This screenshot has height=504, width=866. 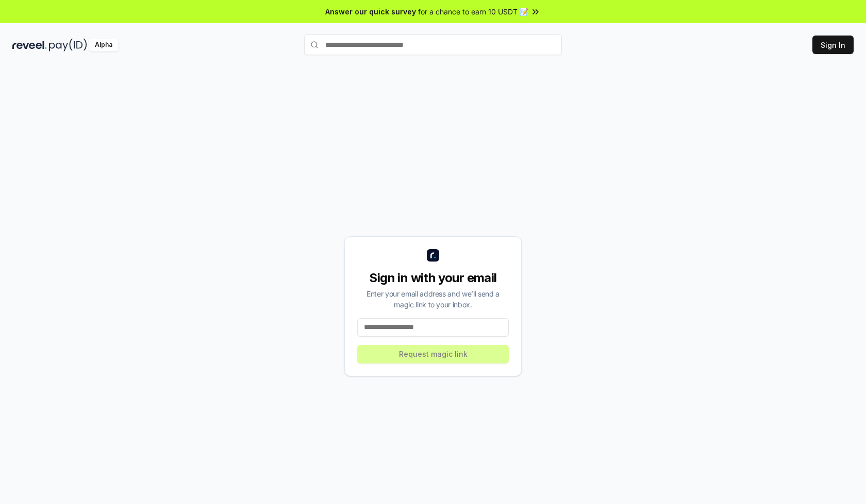 What do you see at coordinates (433, 255) in the screenshot?
I see `img: logo_small` at bounding box center [433, 255].